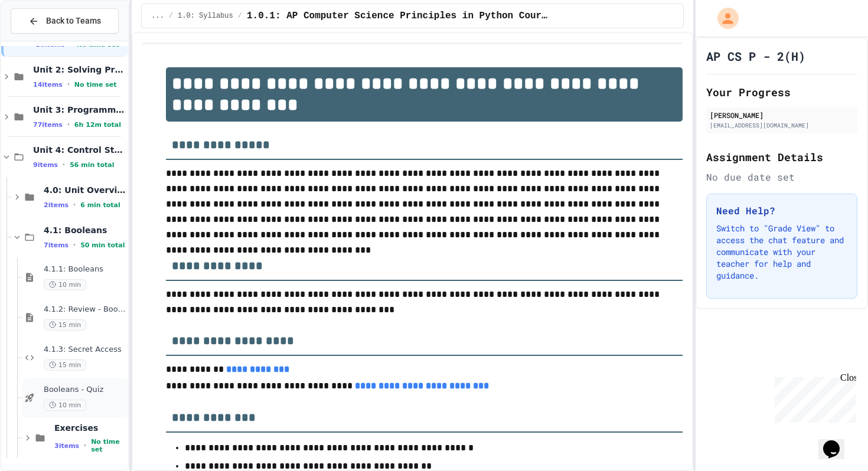  What do you see at coordinates (755, 56) in the screenshot?
I see `h1: AP CS P - 2(H)` at bounding box center [755, 56].